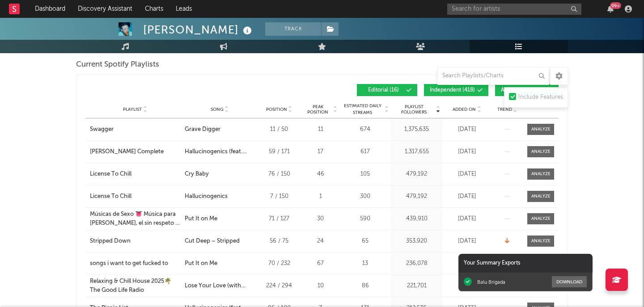  I want to click on span: Current Spotify Playlists, so click(118, 65).